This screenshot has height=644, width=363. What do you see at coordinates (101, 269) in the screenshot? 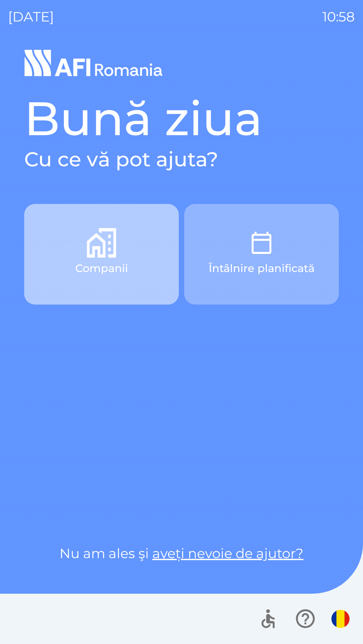
I see `p: Companii` at bounding box center [101, 269].